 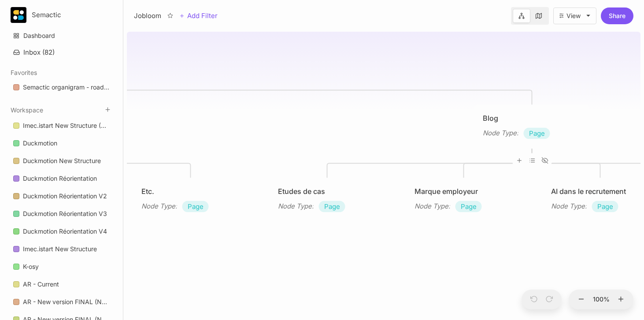 What do you see at coordinates (573, 16) in the screenshot?
I see `div: View` at bounding box center [573, 16].